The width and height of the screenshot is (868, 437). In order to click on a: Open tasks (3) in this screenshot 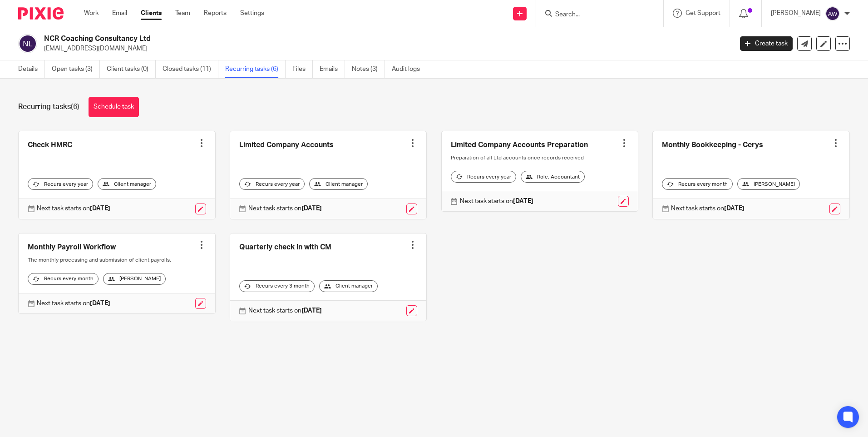, I will do `click(76, 69)`.